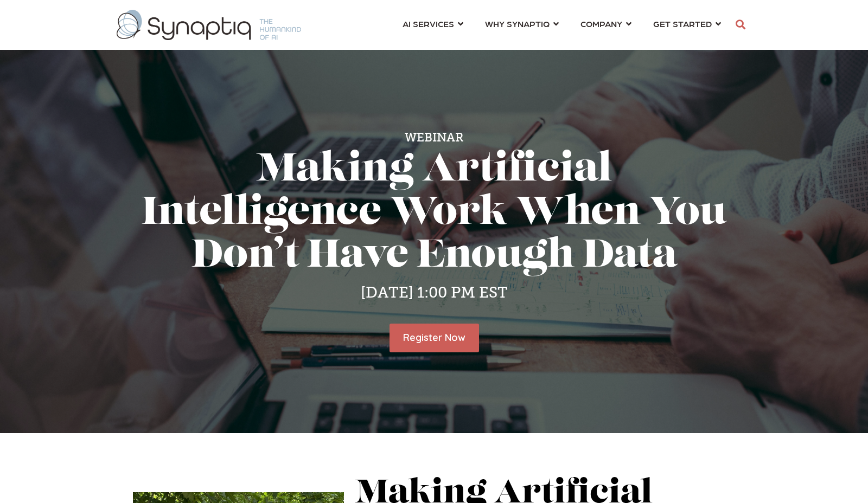  I want to click on nav: menu, so click(562, 25).